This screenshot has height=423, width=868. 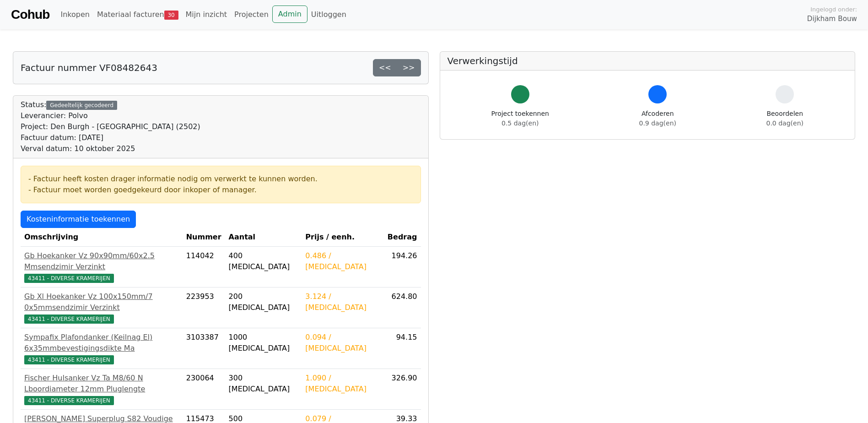 I want to click on th: Aantal, so click(x=263, y=237).